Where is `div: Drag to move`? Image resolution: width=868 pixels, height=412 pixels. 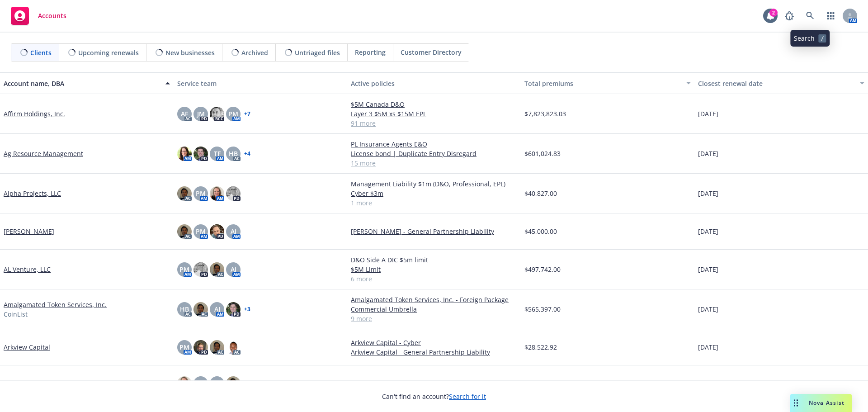
div: Drag to move is located at coordinates (796, 403).